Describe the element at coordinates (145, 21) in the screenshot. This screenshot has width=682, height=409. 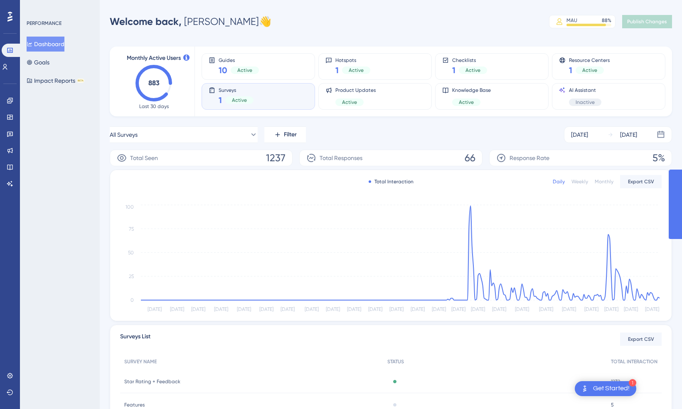
I see `span: Welcome back,` at that location.